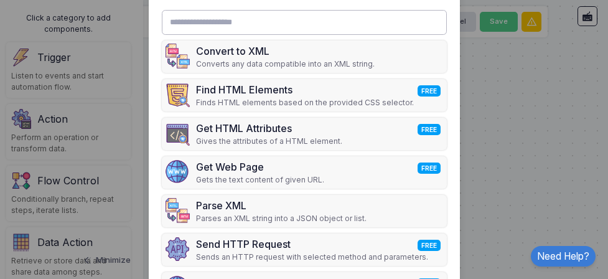 The height and width of the screenshot is (279, 608). What do you see at coordinates (305, 90) in the screenshot?
I see `div: Find HTML Elements` at bounding box center [305, 90].